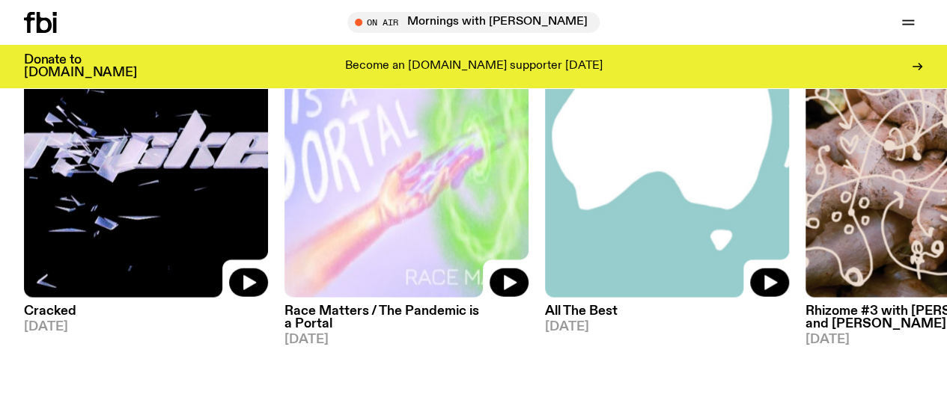 This screenshot has width=947, height=412. What do you see at coordinates (406, 318) in the screenshot?
I see `h3: Race Matters / The Pandemic is a Portal` at bounding box center [406, 318].